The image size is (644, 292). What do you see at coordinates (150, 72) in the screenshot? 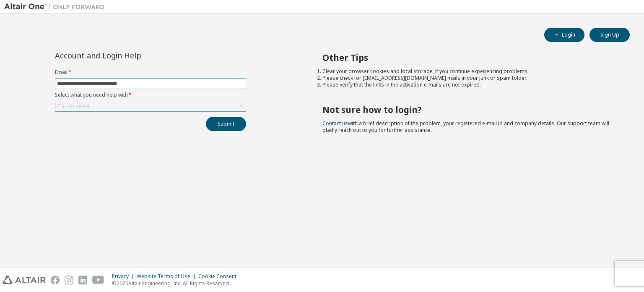
I see `label: Email` at bounding box center [150, 72].